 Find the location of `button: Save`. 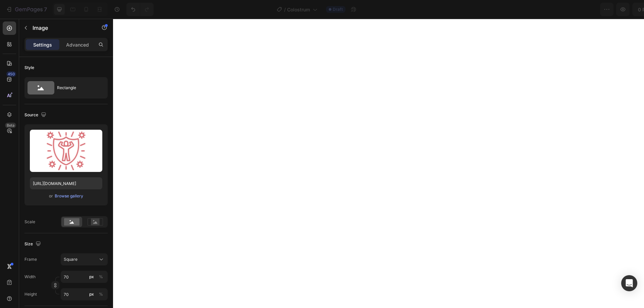

button: Save is located at coordinates (585, 10).